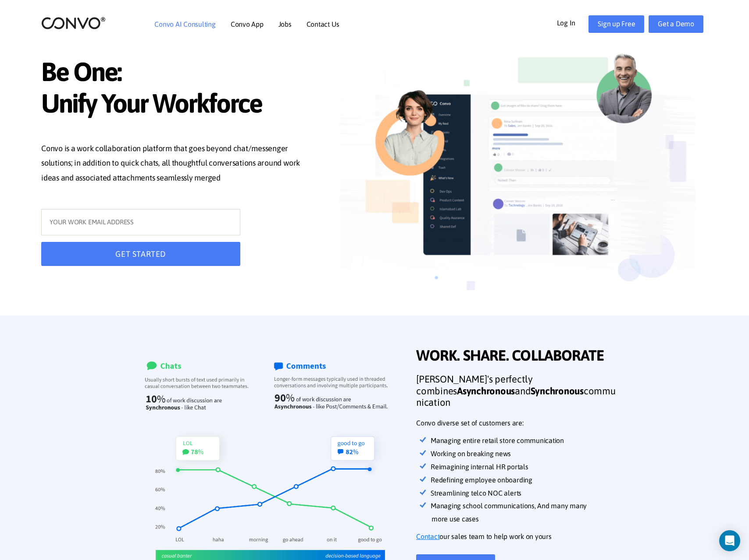  Describe the element at coordinates (428, 536) in the screenshot. I see `u: Contact` at that location.